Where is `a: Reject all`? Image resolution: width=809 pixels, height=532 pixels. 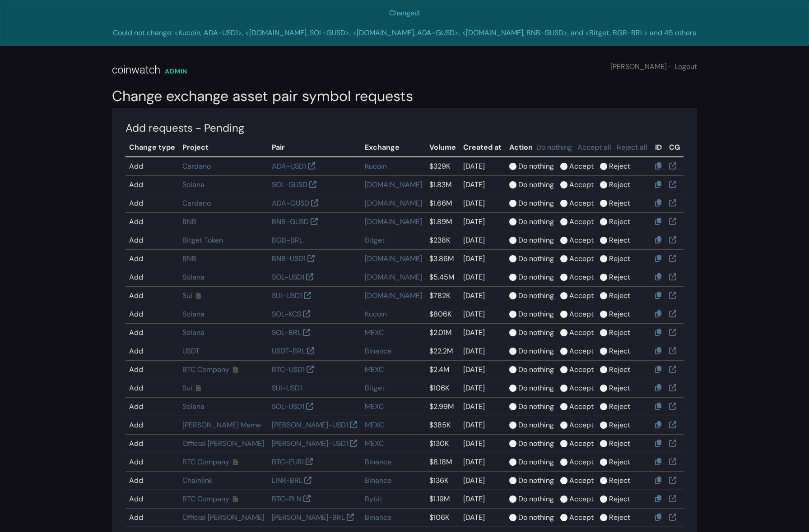 a: Reject all is located at coordinates (632, 147).